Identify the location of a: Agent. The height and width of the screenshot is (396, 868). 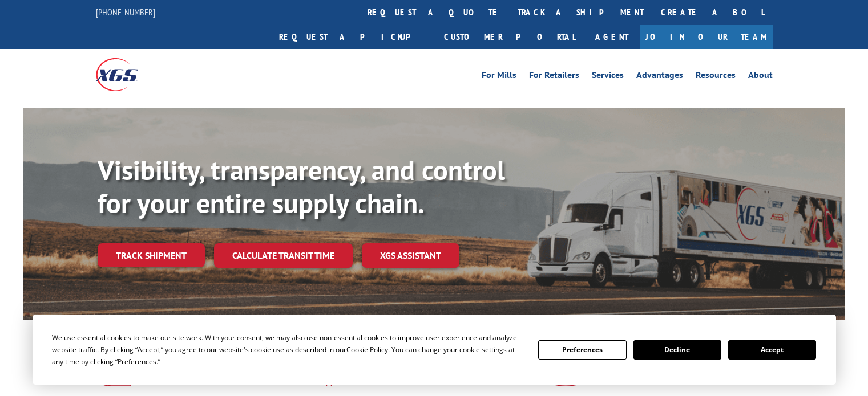
(612, 36).